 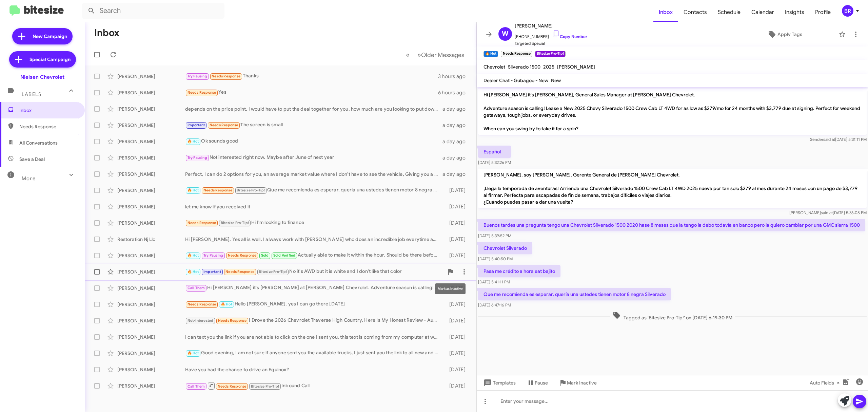 What do you see at coordinates (795, 12) in the screenshot?
I see `a: Insights` at bounding box center [795, 12].